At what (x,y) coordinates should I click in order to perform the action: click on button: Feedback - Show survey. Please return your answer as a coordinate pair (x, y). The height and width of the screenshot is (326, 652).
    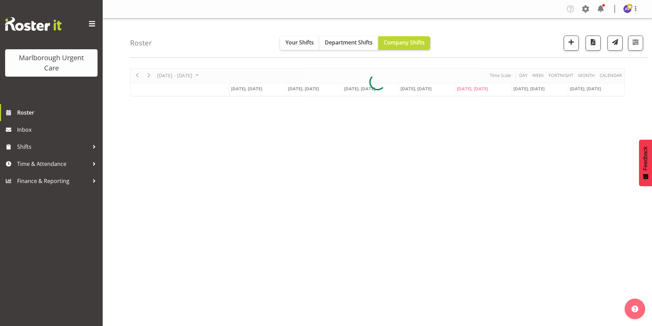
    Looking at the image, I should click on (646, 163).